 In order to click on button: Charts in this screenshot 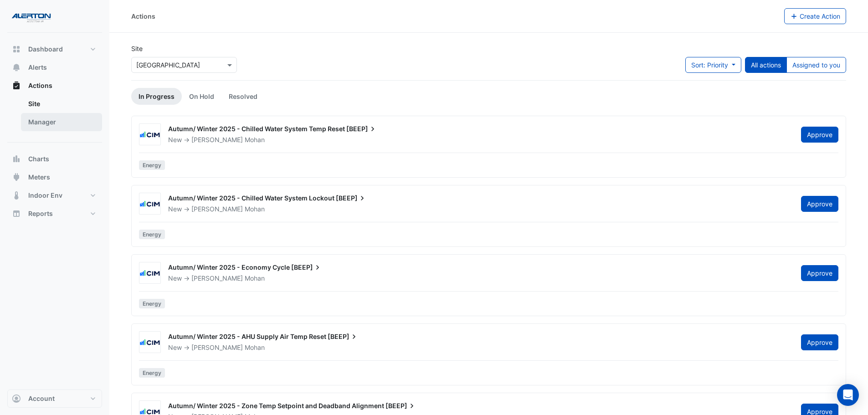, I will do `click(55, 159)`.